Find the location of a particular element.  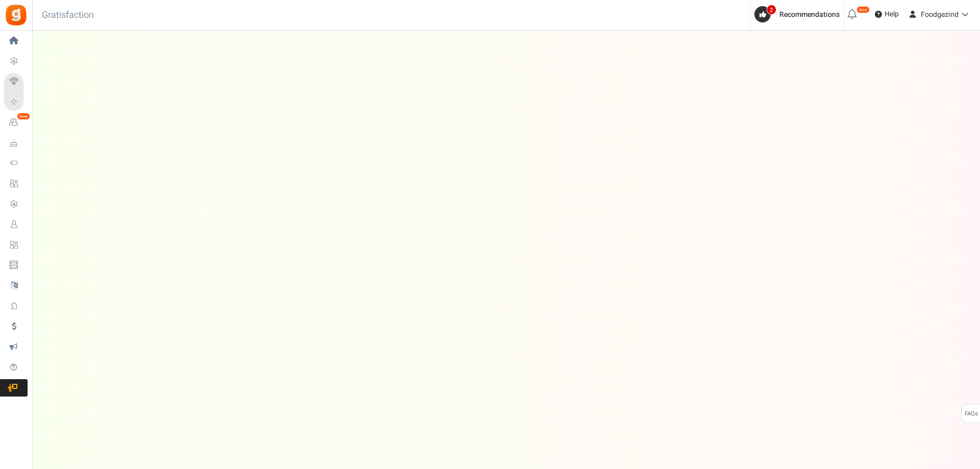

a: Help is located at coordinates (887, 14).